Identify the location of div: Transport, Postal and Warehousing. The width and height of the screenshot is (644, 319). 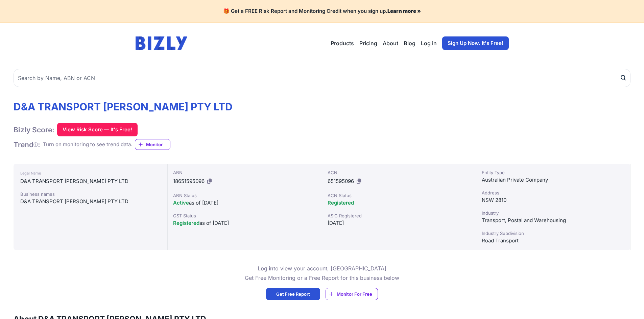
(553, 221).